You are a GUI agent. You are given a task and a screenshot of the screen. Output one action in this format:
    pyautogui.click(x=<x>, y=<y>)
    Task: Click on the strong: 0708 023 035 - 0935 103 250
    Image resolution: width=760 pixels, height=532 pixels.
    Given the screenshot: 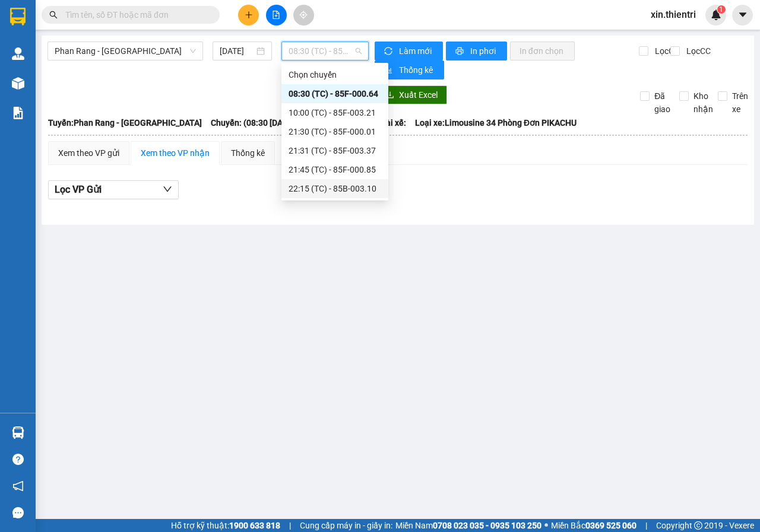 What is the action you would take?
    pyautogui.click(x=486, y=526)
    